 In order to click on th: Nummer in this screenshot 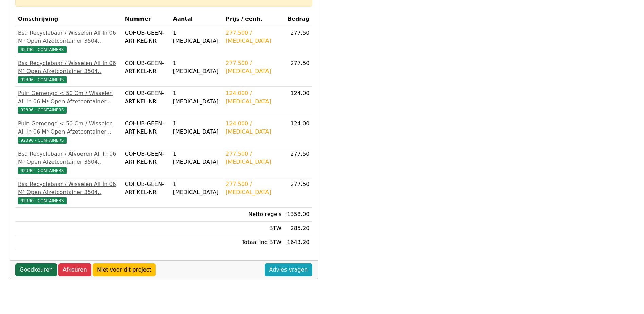, I will do `click(146, 19)`.